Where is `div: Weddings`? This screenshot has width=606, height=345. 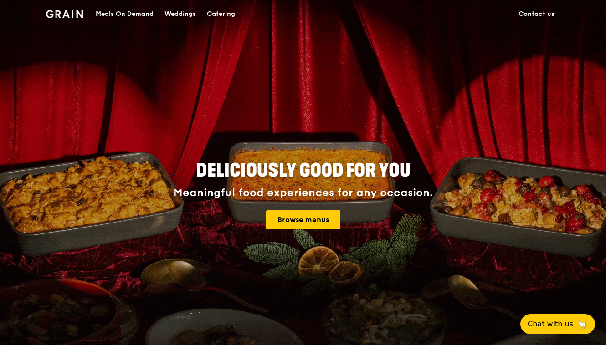 div: Weddings is located at coordinates (180, 14).